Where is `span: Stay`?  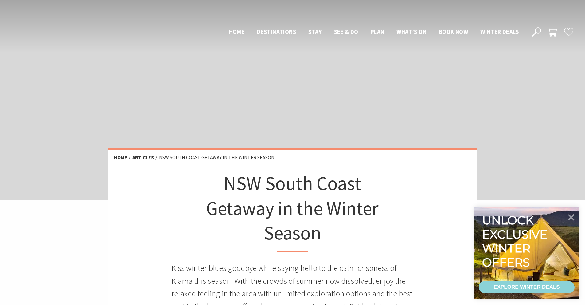 span: Stay is located at coordinates (315, 32).